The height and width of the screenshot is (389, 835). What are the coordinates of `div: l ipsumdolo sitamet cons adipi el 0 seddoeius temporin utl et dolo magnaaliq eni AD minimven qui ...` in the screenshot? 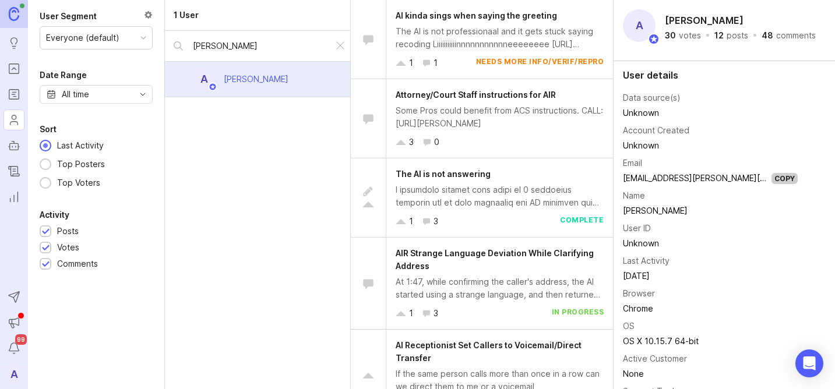 It's located at (499, 196).